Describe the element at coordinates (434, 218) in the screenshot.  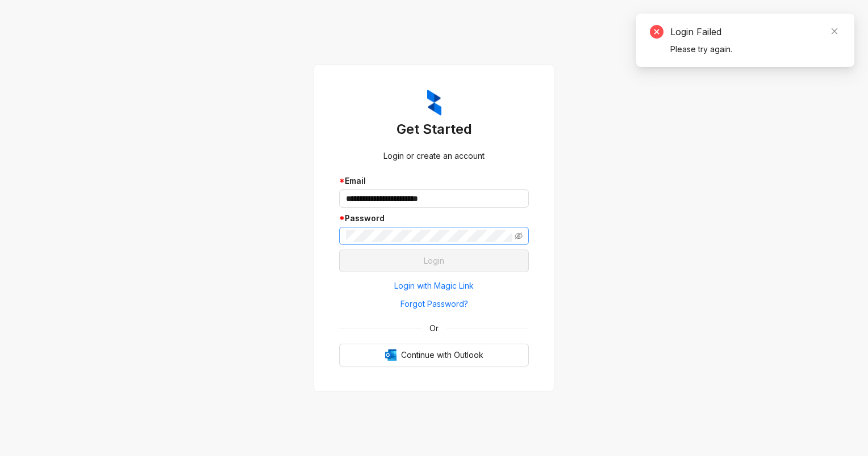
I see `div: Password` at that location.